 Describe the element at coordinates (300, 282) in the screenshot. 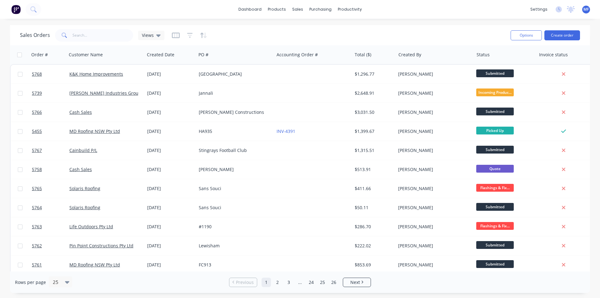

I see `a: Jump forward` at that location.